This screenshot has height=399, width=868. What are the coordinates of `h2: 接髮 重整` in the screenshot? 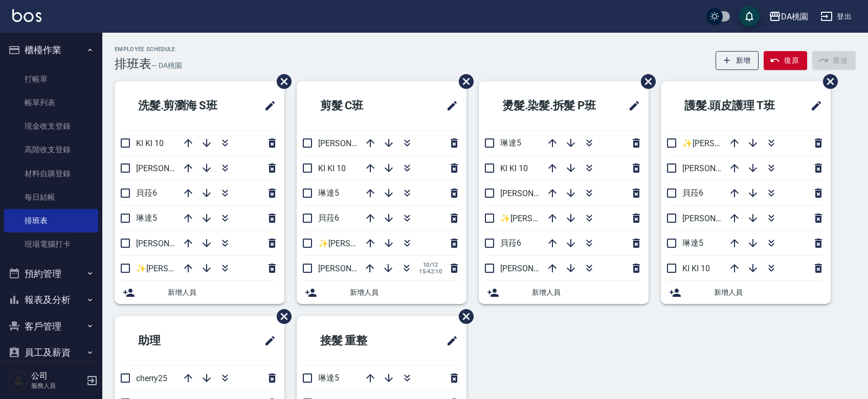 It's located at (358, 341).